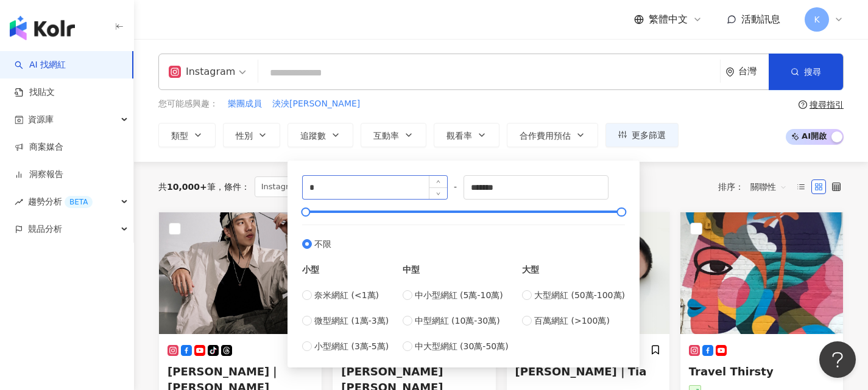  I want to click on button: 類型, so click(187, 135).